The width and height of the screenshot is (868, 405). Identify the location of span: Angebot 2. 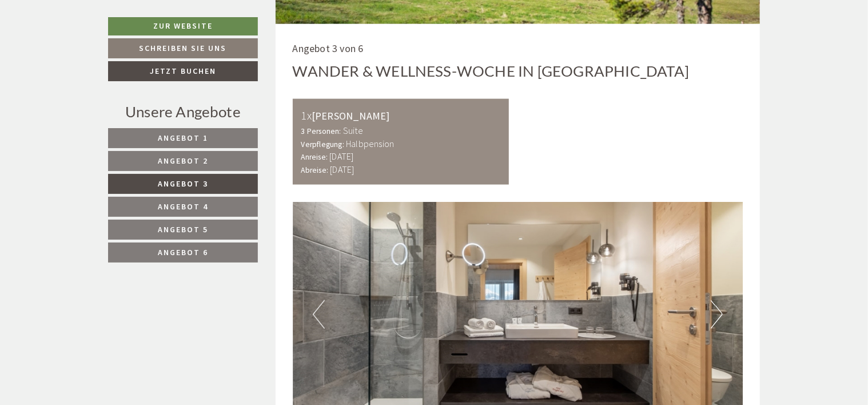
(183, 161).